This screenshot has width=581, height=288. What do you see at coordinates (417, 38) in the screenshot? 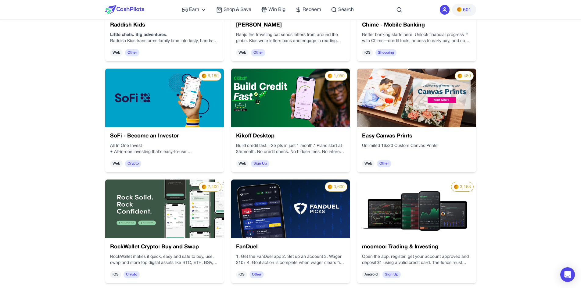
I see `p: Better banking starts here. Unlock financial progress™ with Chime—credit tools, access to early p...` at bounding box center [417, 38].